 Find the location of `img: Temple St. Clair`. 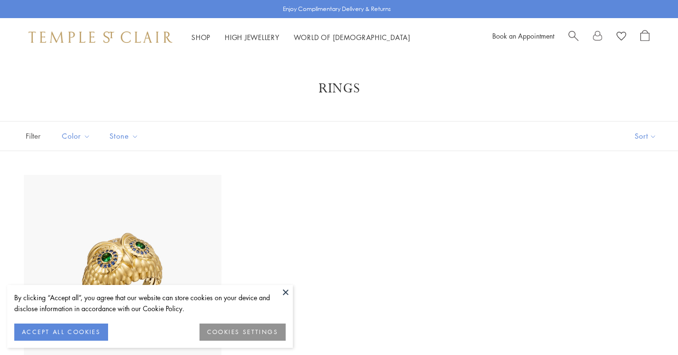

img: Temple St. Clair is located at coordinates (100, 37).